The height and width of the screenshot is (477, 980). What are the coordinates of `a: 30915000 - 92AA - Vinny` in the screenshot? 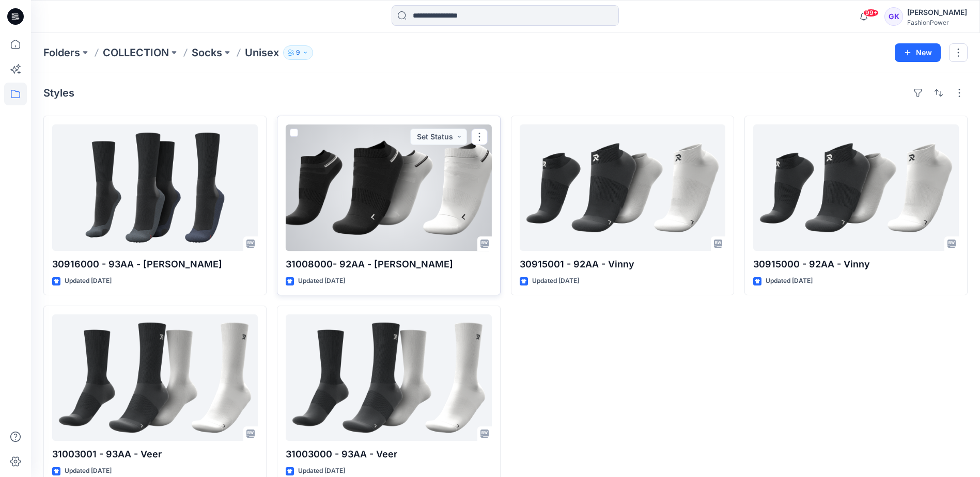 It's located at (856, 188).